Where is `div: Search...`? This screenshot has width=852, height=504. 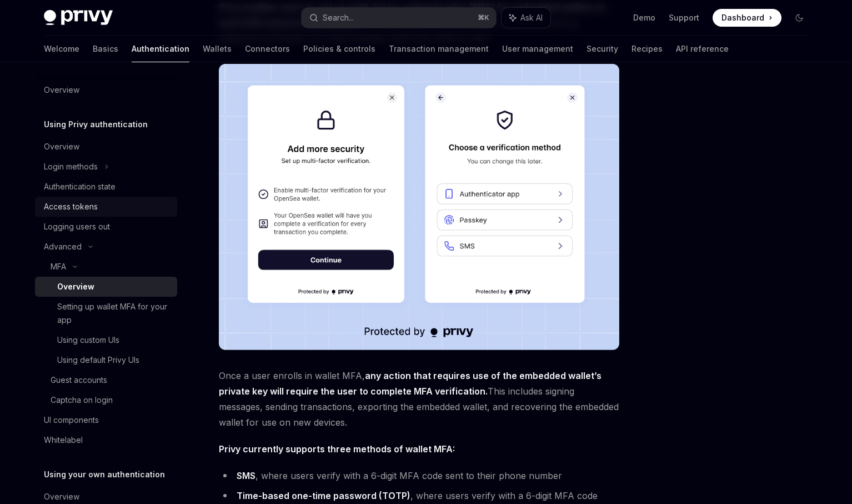
div: Search... is located at coordinates (338, 18).